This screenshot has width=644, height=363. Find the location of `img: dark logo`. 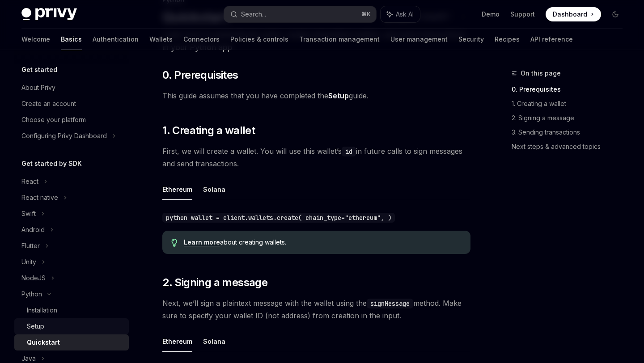

img: dark logo is located at coordinates (49, 14).